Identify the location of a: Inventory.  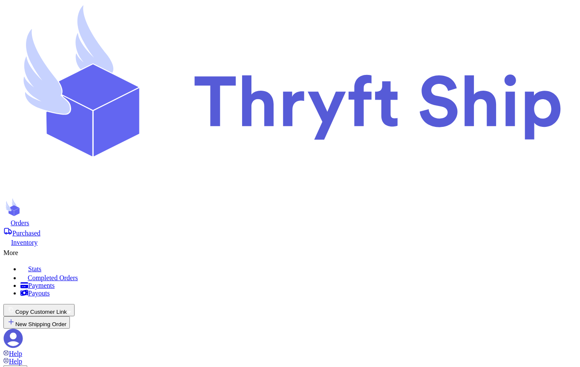
(290, 242).